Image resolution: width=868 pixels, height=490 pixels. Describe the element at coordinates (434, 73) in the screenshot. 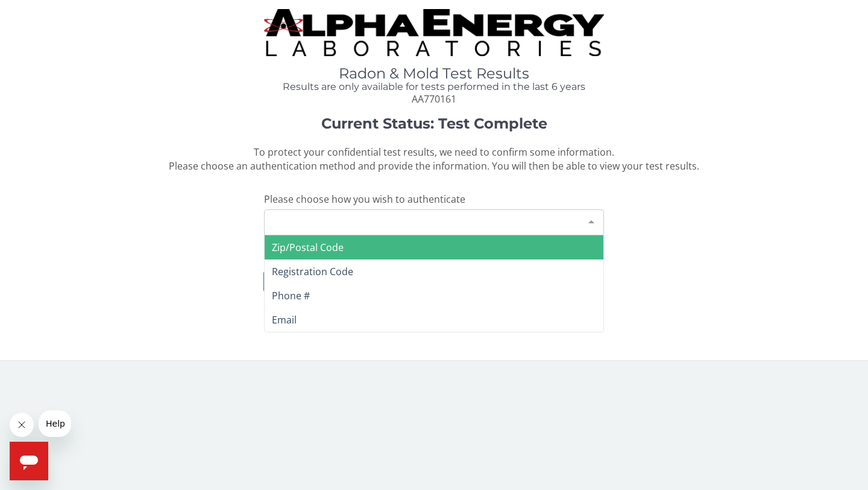

I see `h1: Radon & Mold Test Results` at that location.